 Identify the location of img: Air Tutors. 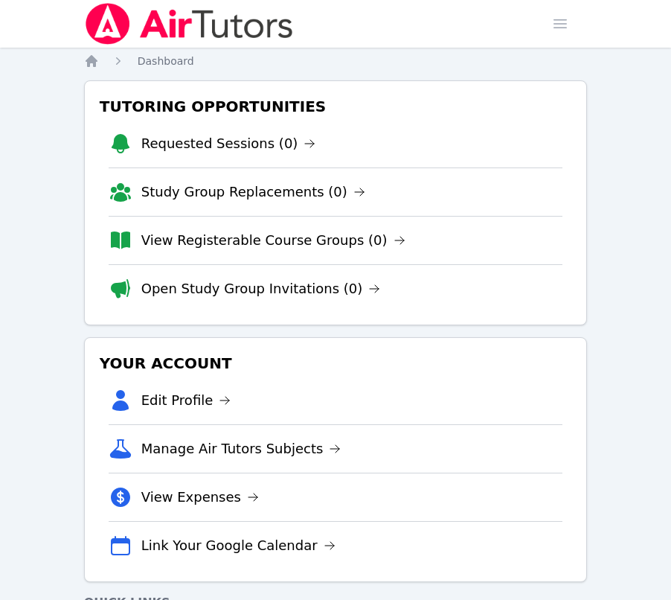
(189, 24).